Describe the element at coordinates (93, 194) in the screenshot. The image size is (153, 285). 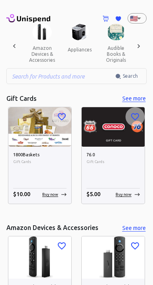
I see `span: $ 5.00` at that location.